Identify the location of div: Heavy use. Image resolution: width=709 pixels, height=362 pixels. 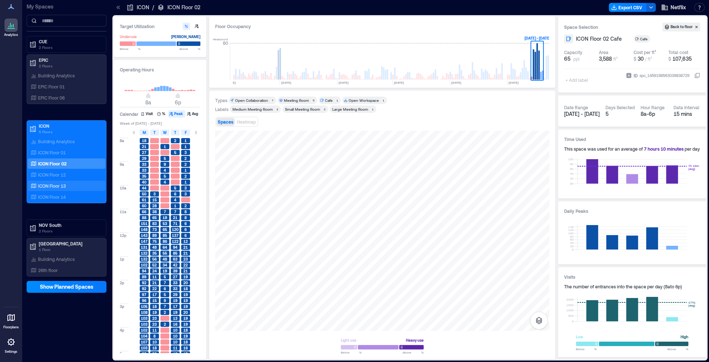
(415, 340).